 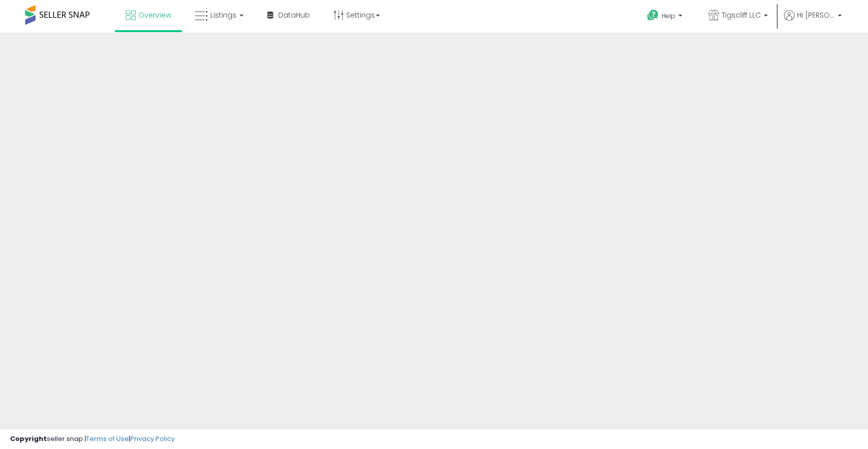 I want to click on strong: Copyright, so click(x=28, y=438).